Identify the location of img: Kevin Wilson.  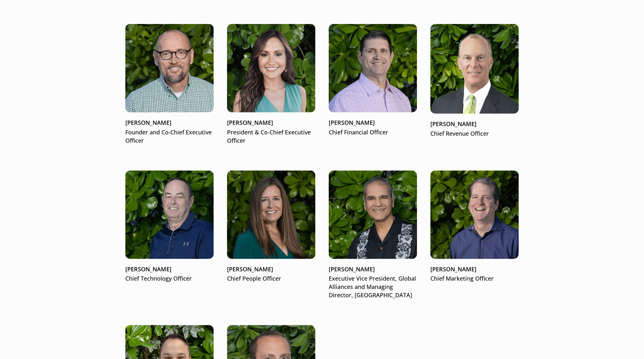
(170, 215).